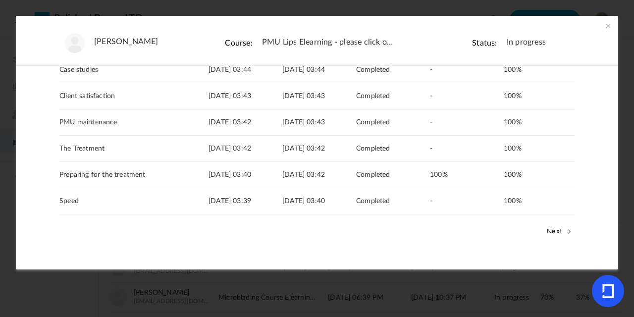  I want to click on span: Client satisfaction, so click(87, 96).